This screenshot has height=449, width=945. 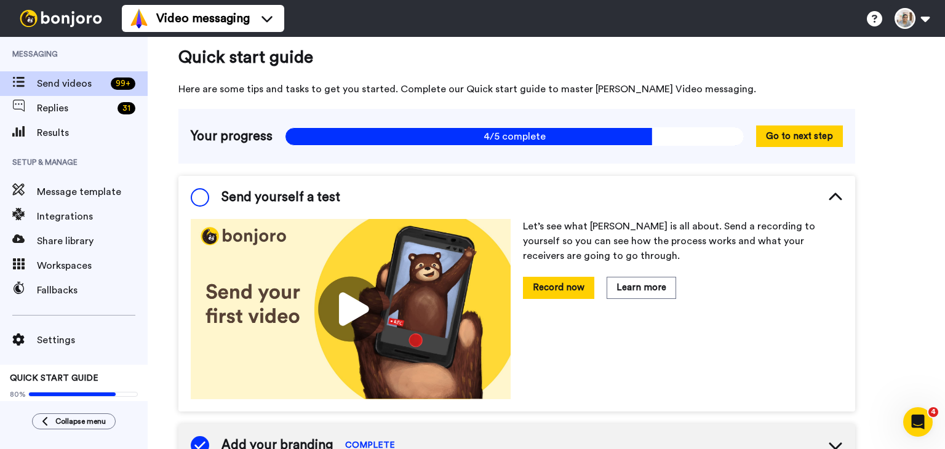 What do you see at coordinates (799, 136) in the screenshot?
I see `button: Go to next step` at bounding box center [799, 136].